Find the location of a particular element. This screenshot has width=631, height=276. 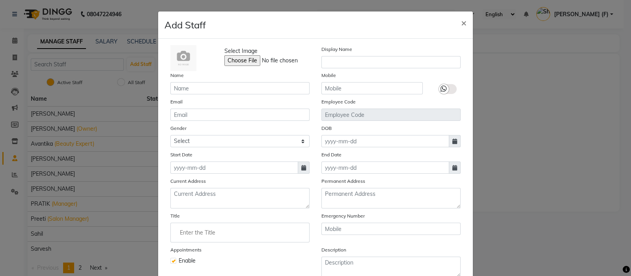

label: Title is located at coordinates (175, 216).